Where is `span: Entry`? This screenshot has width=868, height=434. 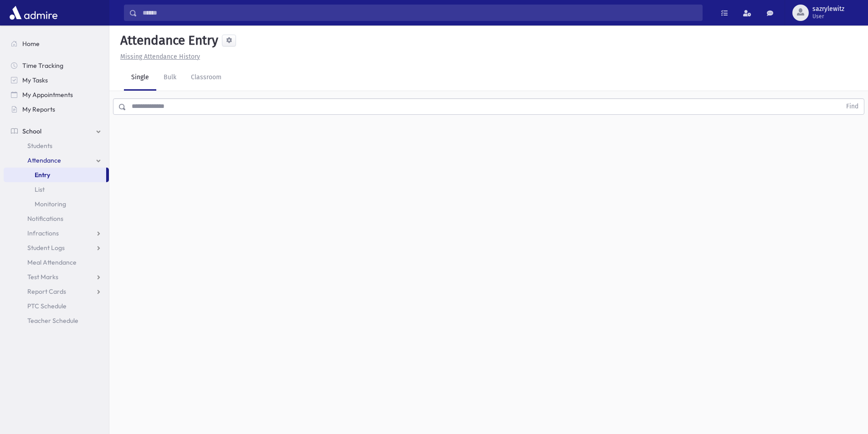 span: Entry is located at coordinates (42, 175).